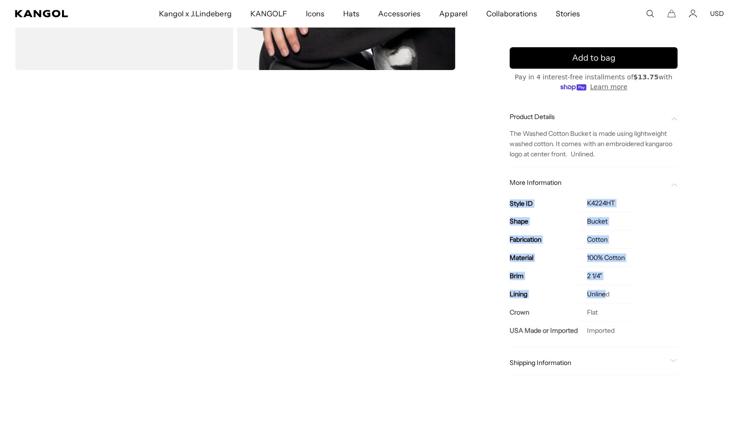 The width and height of the screenshot is (739, 435). What do you see at coordinates (544, 312) in the screenshot?
I see `th: Crown` at bounding box center [544, 312].